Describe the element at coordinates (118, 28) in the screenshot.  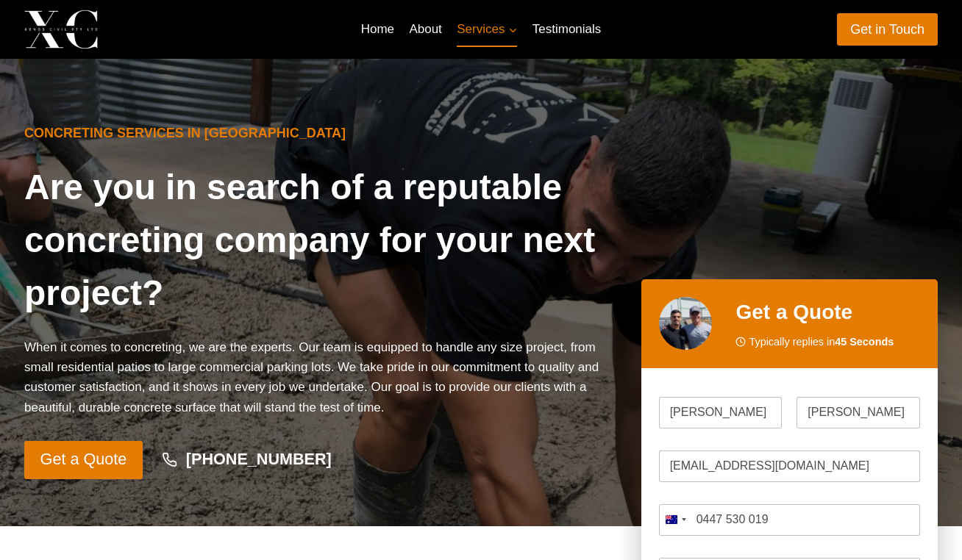
I see `a: Xenos Civil` at that location.